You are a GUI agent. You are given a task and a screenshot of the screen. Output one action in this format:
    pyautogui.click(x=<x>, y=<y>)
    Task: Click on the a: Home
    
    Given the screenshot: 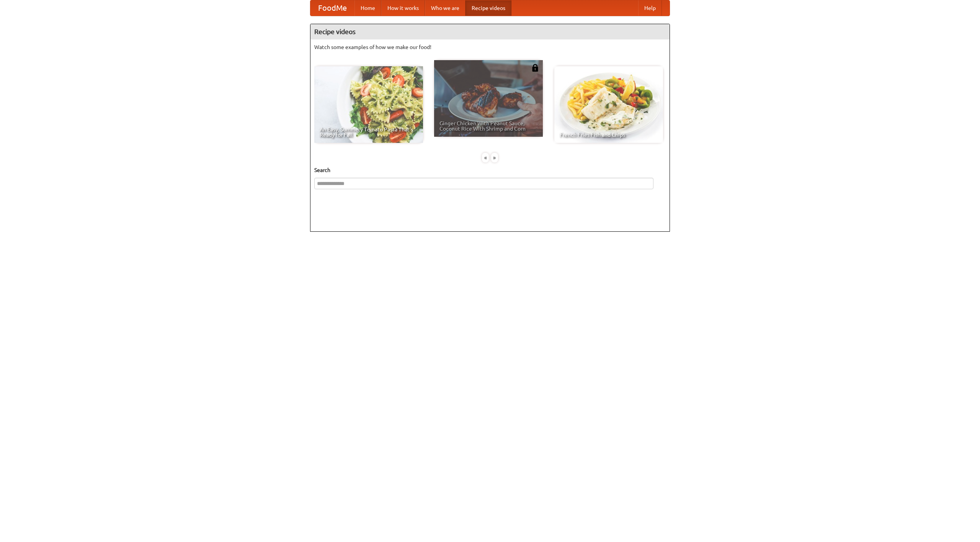 What is the action you would take?
    pyautogui.click(x=368, y=8)
    